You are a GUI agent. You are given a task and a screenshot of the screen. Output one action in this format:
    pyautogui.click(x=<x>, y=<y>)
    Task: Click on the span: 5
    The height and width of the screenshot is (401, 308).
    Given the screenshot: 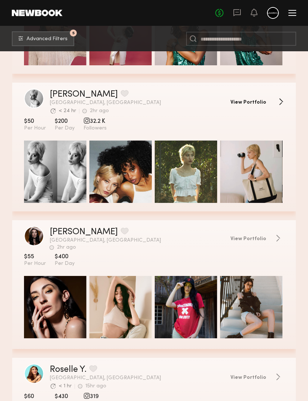 What is the action you would take?
    pyautogui.click(x=73, y=33)
    